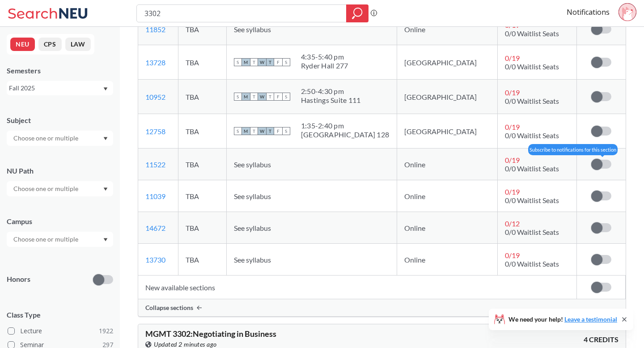 The width and height of the screenshot is (644, 348). Describe the element at coordinates (155, 196) in the screenshot. I see `a: 11039` at that location.